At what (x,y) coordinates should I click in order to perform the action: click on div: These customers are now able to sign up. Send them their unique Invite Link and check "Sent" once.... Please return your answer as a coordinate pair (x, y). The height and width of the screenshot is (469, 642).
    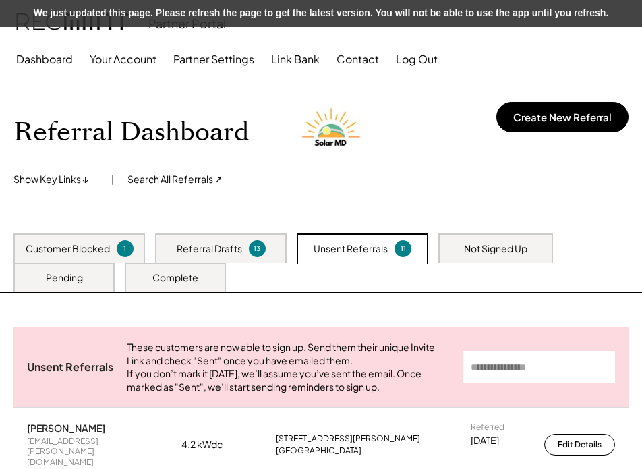
    Looking at the image, I should click on (288, 367).